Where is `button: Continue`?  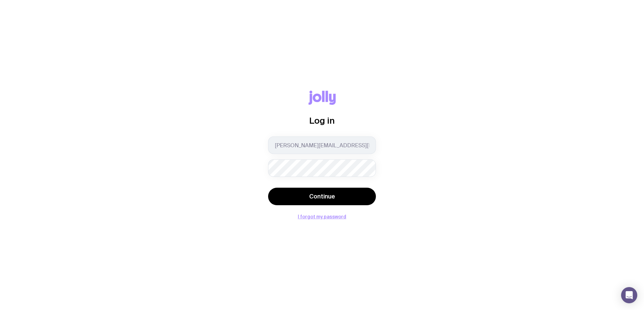
button: Continue is located at coordinates (322, 196).